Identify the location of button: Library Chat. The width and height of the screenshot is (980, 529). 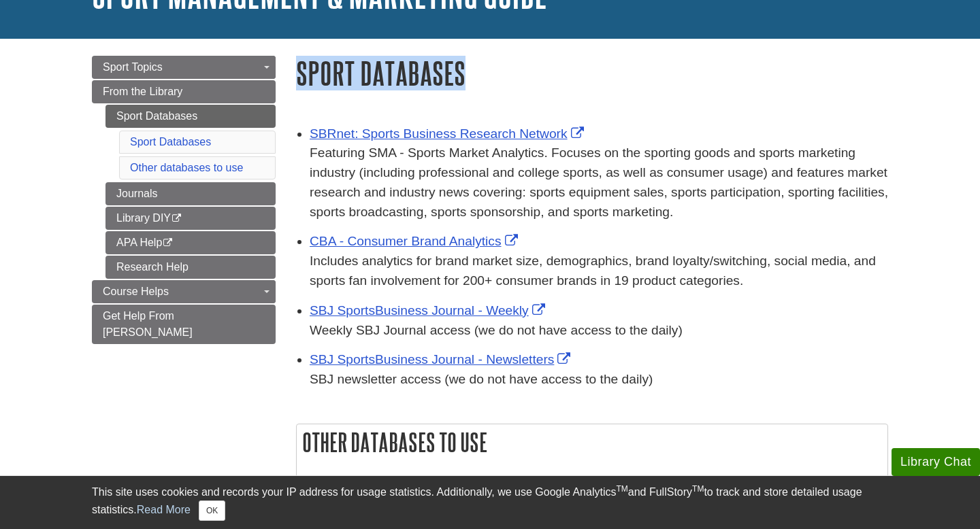
(936, 462).